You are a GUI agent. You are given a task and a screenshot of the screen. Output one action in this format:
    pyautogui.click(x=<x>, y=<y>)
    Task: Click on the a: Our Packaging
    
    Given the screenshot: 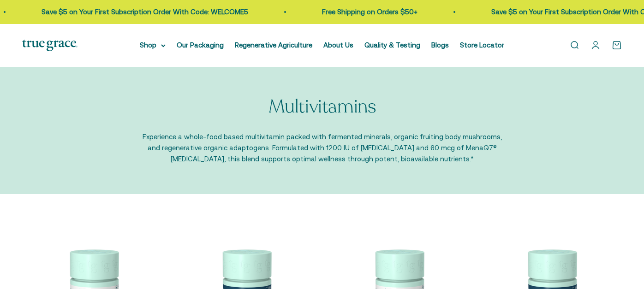 What is the action you would take?
    pyautogui.click(x=200, y=45)
    